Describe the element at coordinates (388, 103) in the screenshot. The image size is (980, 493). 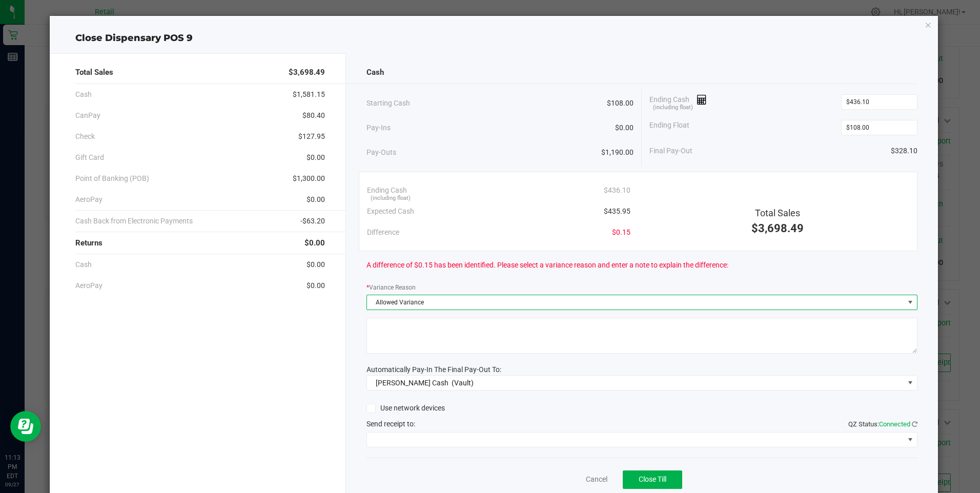
I see `span: Starting Cash` at that location.